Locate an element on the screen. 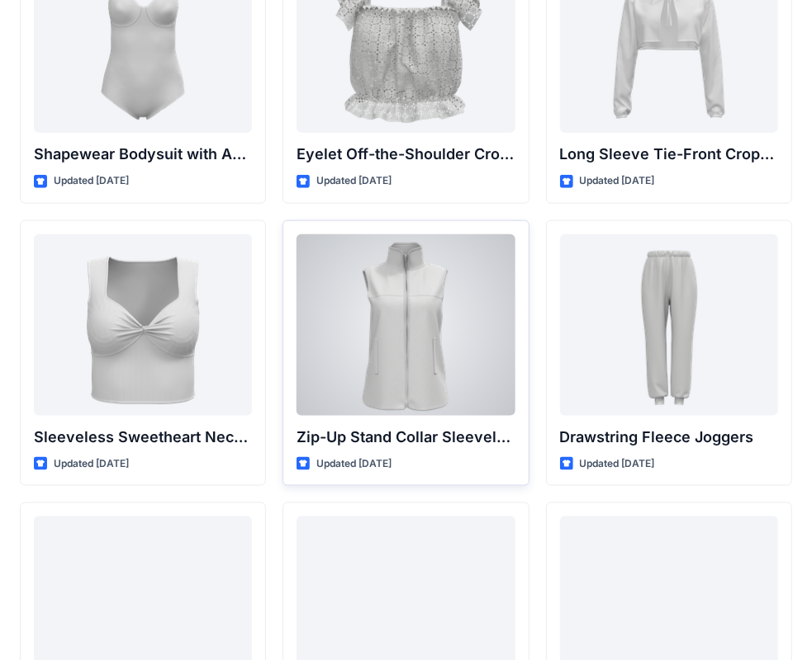 The height and width of the screenshot is (660, 812). p: Long Sleeve Tie-Front Cropped Shrug is located at coordinates (669, 155).